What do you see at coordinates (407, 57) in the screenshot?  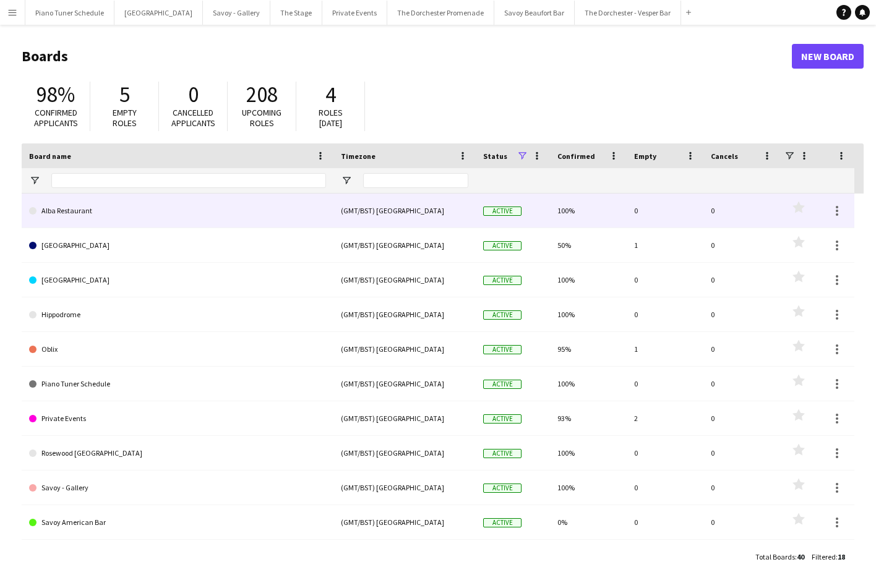 I see `h1: Boards` at bounding box center [407, 57].